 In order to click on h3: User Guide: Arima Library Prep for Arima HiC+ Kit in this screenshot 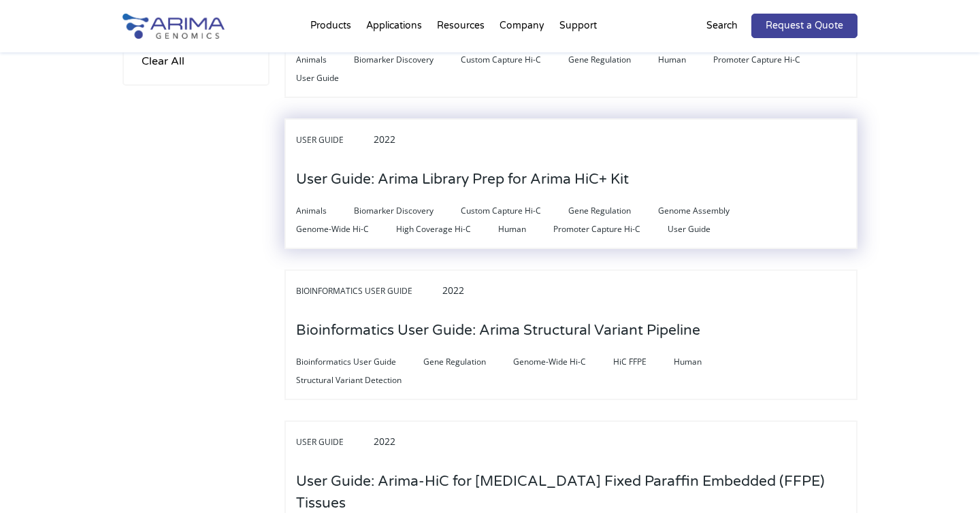, I will do `click(462, 180)`.